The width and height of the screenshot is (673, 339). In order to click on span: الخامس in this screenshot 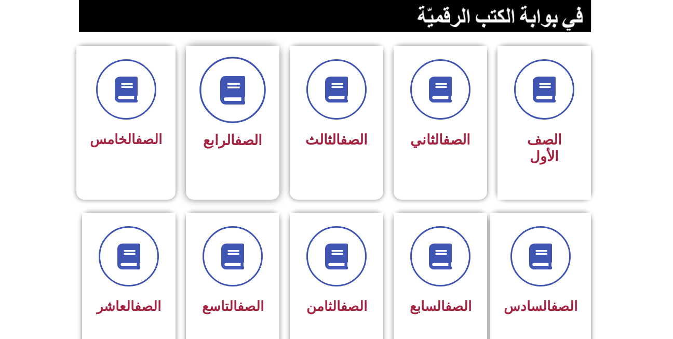, I will do `click(126, 139)`.